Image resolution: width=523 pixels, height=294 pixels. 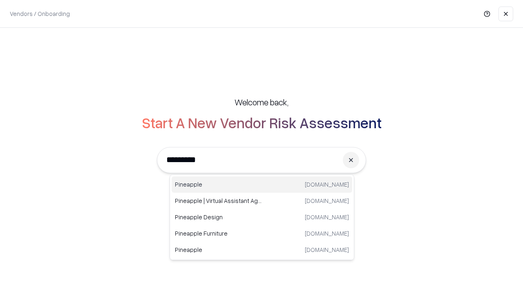 I want to click on p: Pineapple | Virtual Assistant Agency, so click(x=218, y=200).